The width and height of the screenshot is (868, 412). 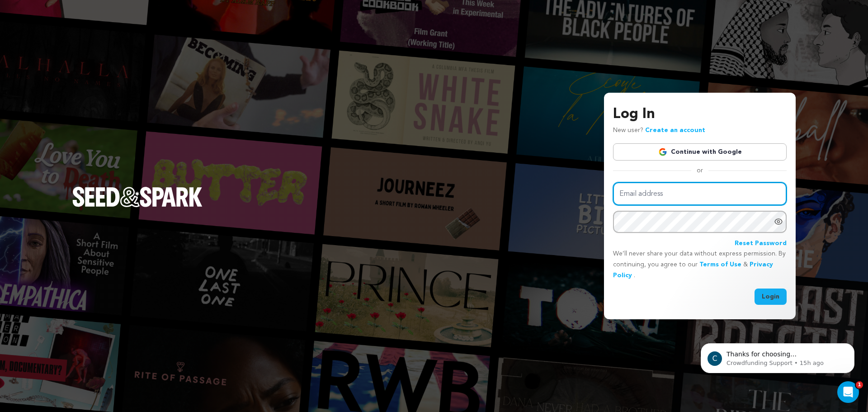 I want to click on span: or, so click(x=700, y=170).